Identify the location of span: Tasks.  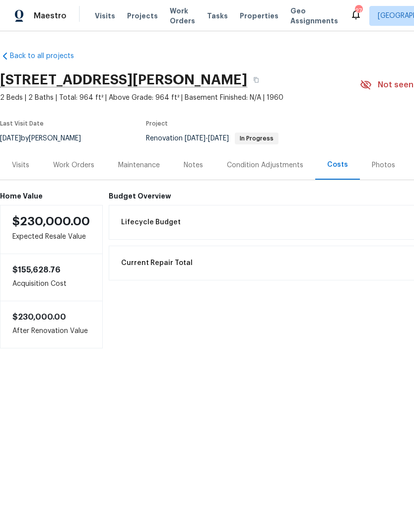
(217, 16).